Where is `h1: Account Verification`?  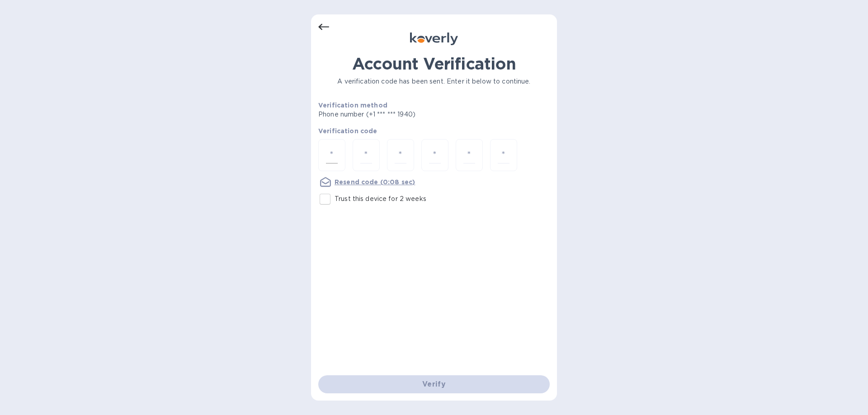
h1: Account Verification is located at coordinates (434, 64).